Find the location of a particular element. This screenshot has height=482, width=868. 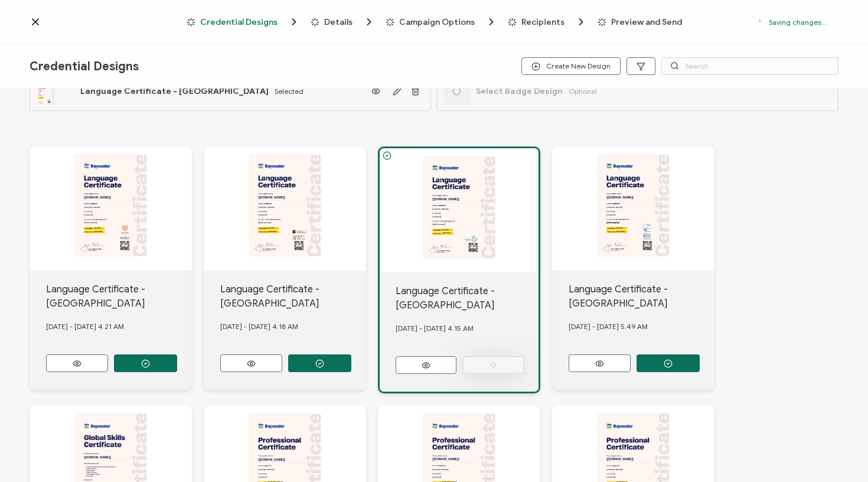

span: Optional is located at coordinates (583, 91).